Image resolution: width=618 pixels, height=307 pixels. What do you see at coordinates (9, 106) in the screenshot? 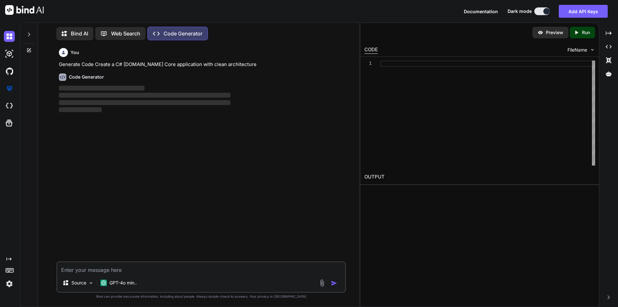
I see `img: cloudideIcon` at bounding box center [9, 106].